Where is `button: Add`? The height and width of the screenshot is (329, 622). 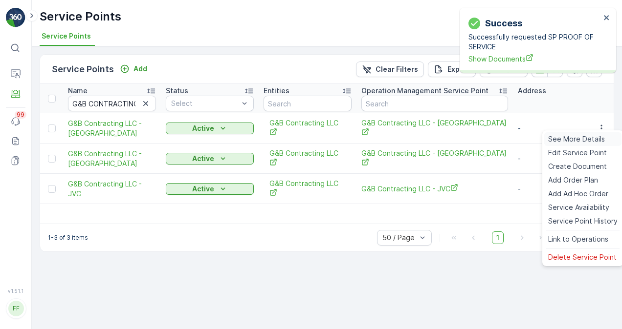
button: Add is located at coordinates (133, 69).